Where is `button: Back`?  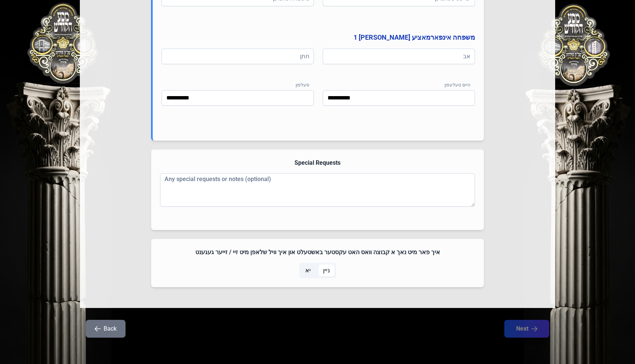
button: Back is located at coordinates (105, 329).